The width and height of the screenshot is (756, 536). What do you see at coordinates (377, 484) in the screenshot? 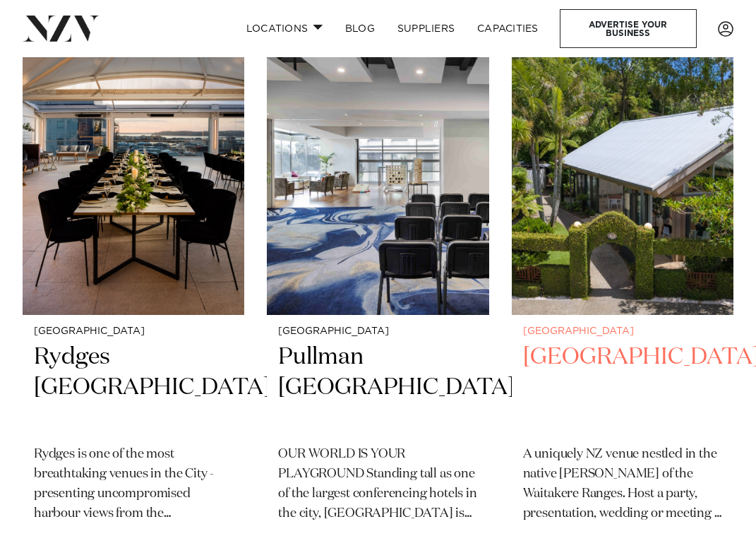
I see `p: OUR WORLD IS YOUR PLAYGROUND Standing tall as one of the largest conferencing hotels in the city,...` at bounding box center [377, 484].